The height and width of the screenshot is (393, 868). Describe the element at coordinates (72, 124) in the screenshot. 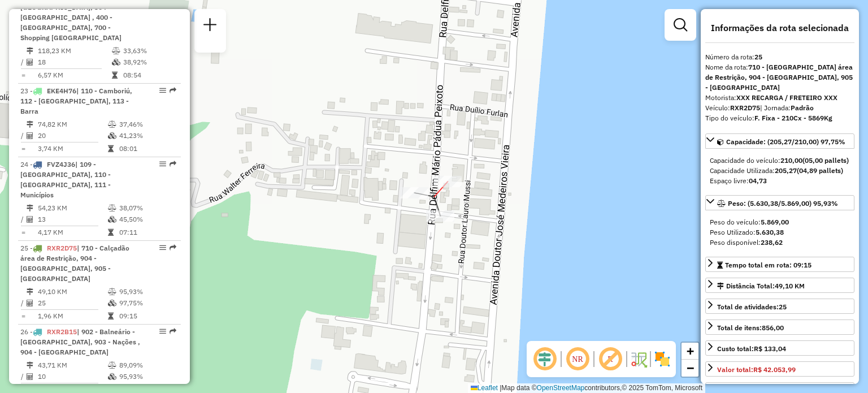

I see `td: 74,82 KM` at that location.